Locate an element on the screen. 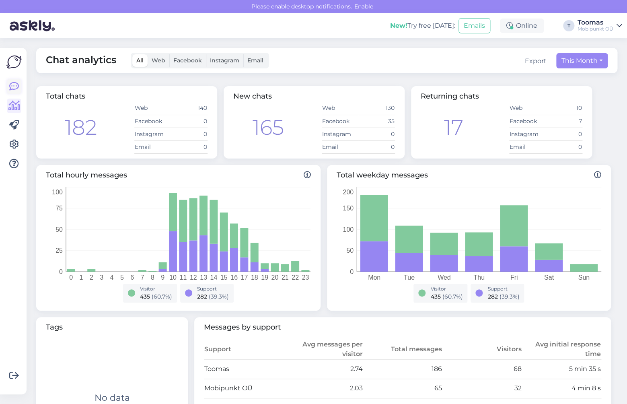 Image resolution: width=627 pixels, height=404 pixels. div: 182 is located at coordinates (81, 128).